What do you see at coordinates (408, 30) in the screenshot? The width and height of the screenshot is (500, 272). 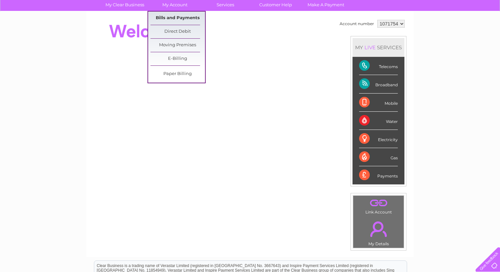 I see `a: Energy` at bounding box center [408, 30].